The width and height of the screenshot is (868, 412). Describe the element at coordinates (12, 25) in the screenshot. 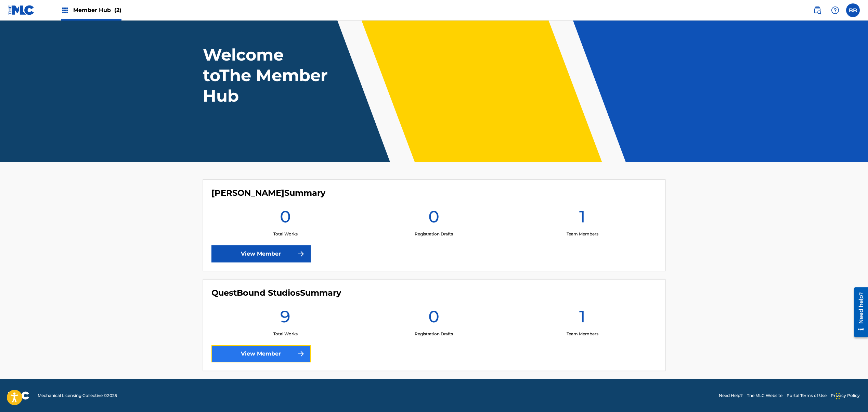

I see `div: Need help?` at that location.